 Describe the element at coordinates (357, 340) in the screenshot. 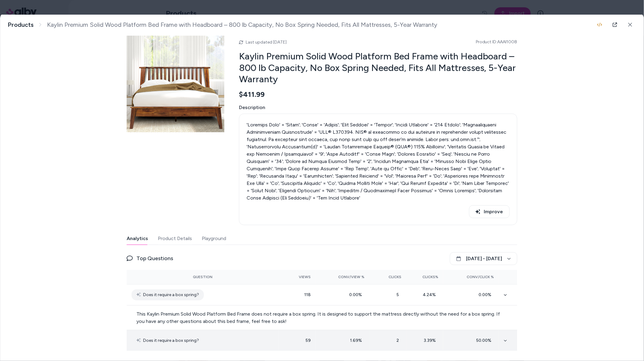

I see `span: 1.69 %` at that location.